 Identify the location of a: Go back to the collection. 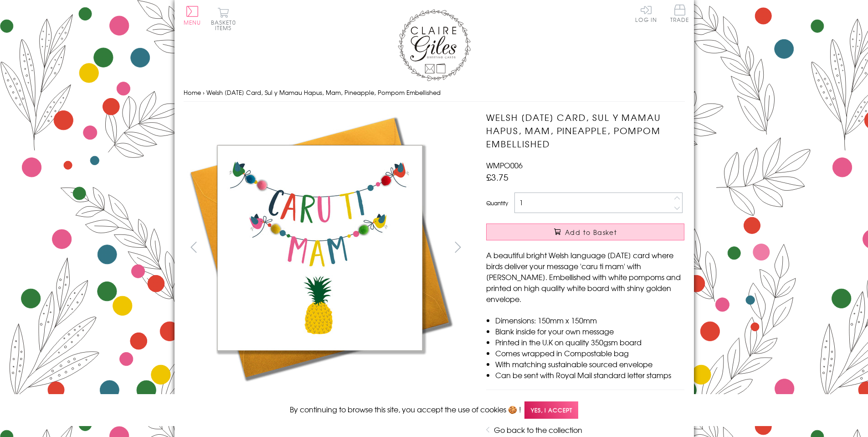
(538, 430).